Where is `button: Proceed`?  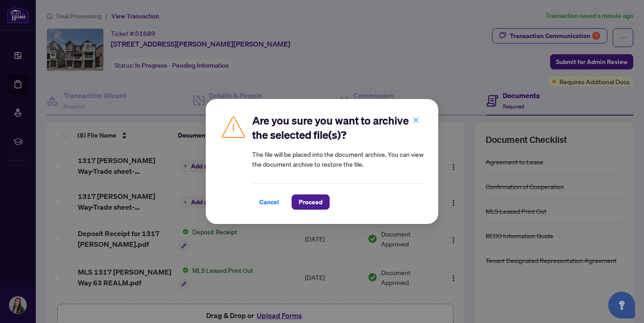
button: Proceed is located at coordinates (311, 202).